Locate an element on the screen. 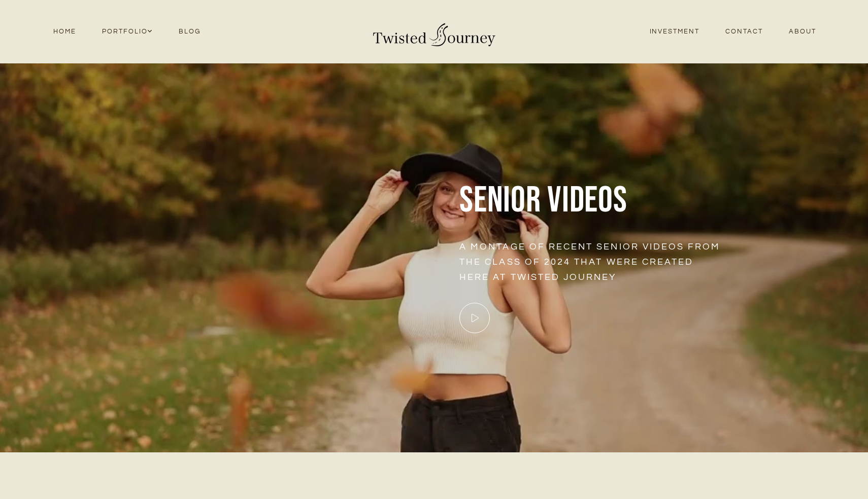  span: the is located at coordinates (469, 262).